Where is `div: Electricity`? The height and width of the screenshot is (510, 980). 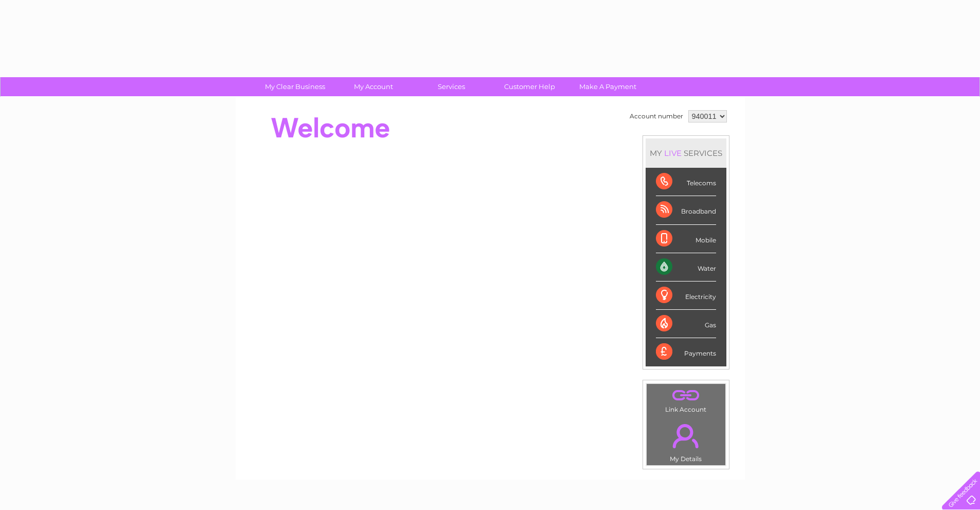 div: Electricity is located at coordinates (686, 295).